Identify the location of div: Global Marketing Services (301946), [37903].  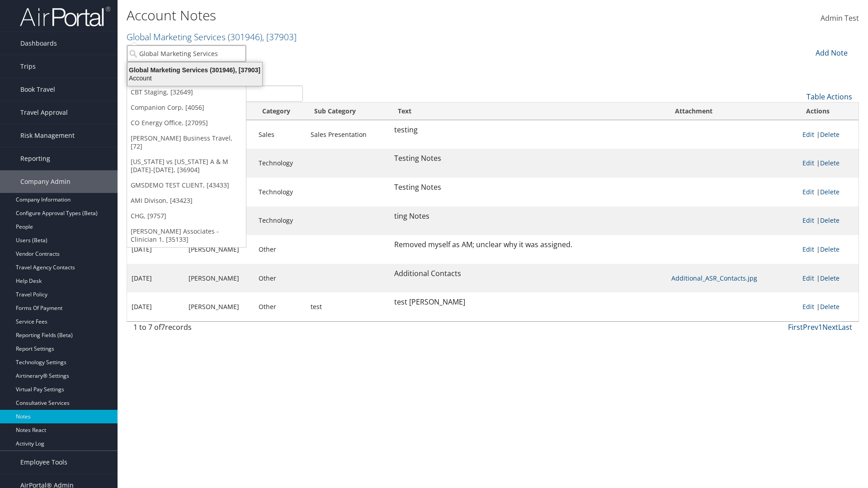
(195, 70).